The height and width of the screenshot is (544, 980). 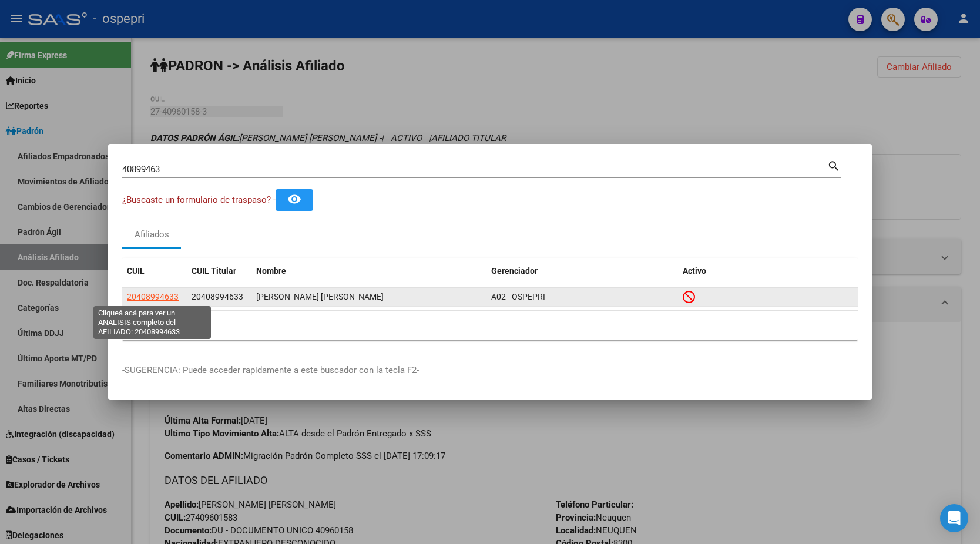 I want to click on mat-icon: search, so click(x=834, y=165).